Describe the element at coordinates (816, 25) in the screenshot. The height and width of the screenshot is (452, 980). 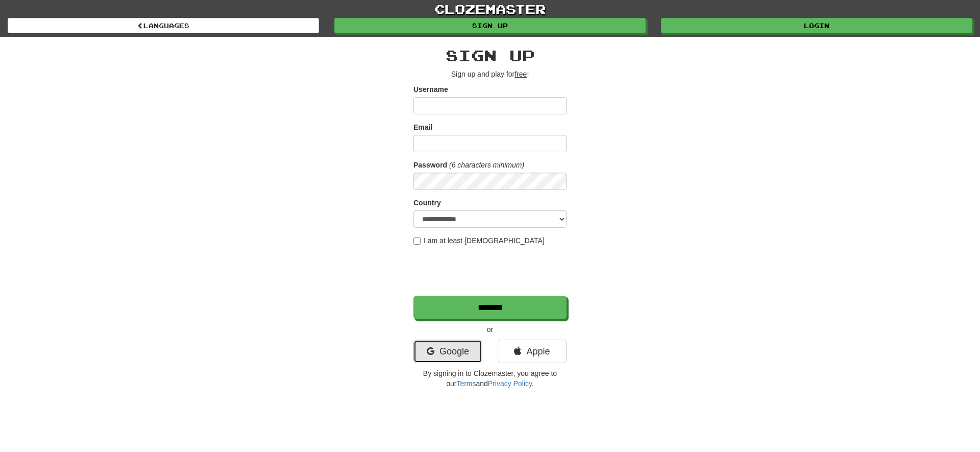
I see `a: Login` at that location.